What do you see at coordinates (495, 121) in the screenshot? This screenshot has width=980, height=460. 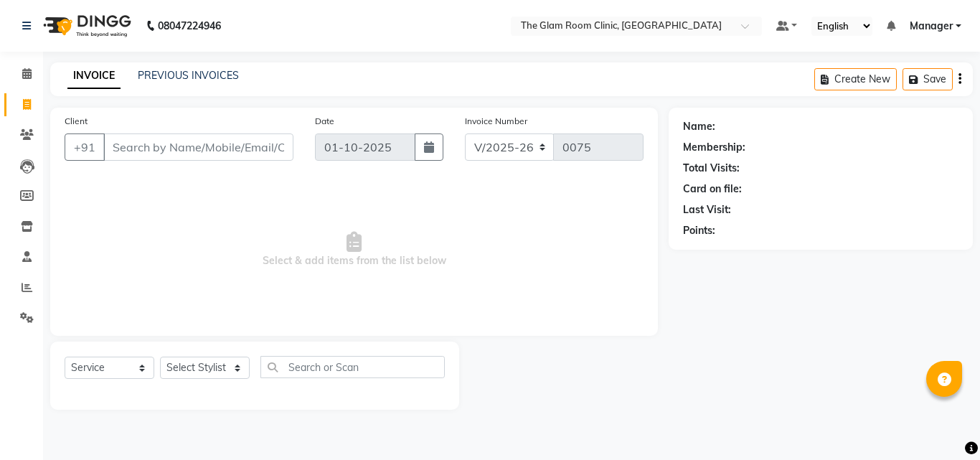 I see `label: Invoice Number` at bounding box center [495, 121].